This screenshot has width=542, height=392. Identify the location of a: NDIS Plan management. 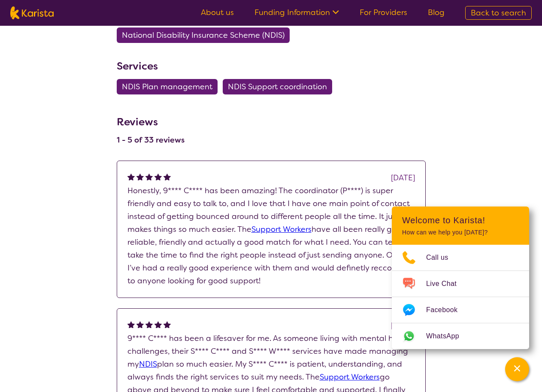
(169, 87).